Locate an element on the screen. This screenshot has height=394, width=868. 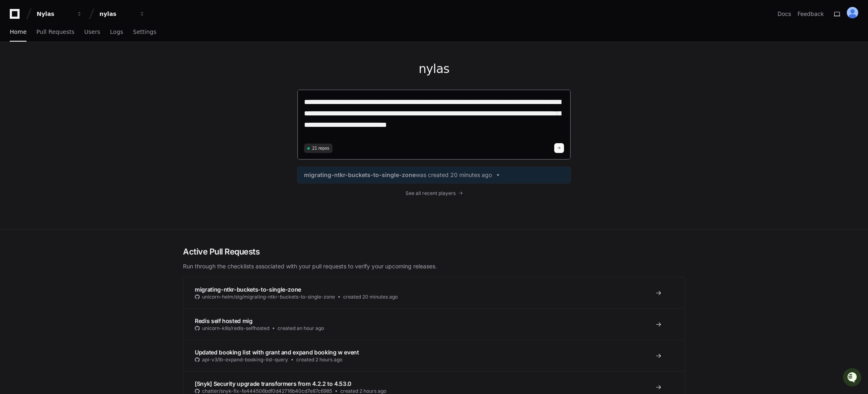
span: Pylon is located at coordinates (89, 88).